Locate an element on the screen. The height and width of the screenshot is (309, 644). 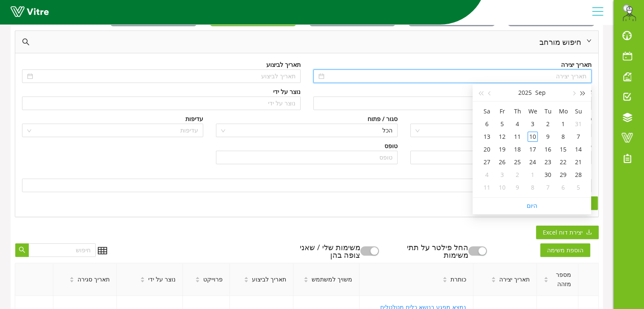
td: 2025-10-01 is located at coordinates (533, 175).